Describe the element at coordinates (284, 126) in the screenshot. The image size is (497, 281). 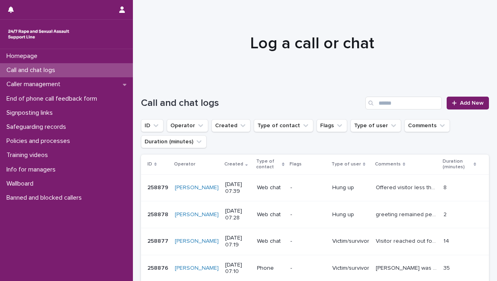
I see `button: Type of contact` at that location.